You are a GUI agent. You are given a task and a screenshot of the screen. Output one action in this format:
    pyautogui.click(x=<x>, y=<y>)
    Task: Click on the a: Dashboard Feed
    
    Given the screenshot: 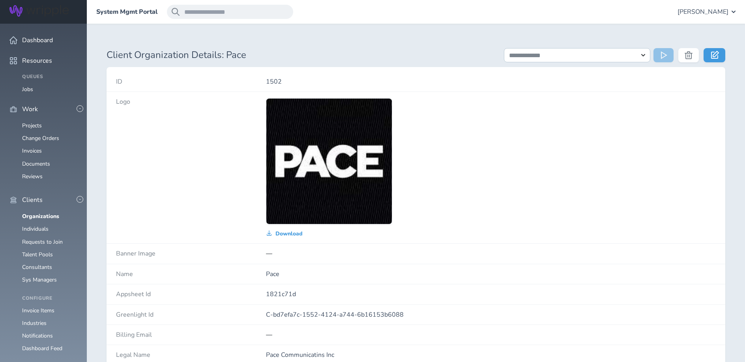 What is the action you would take?
    pyautogui.click(x=42, y=349)
    